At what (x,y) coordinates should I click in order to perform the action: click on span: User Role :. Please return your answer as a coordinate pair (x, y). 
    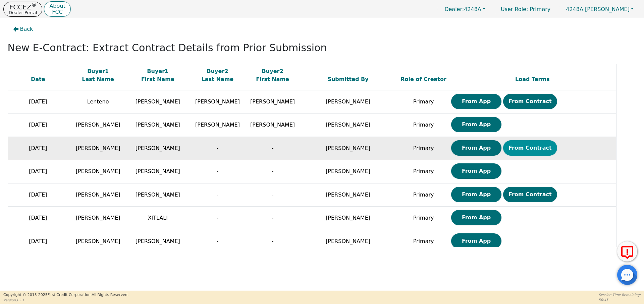
    Looking at the image, I should click on (514, 9).